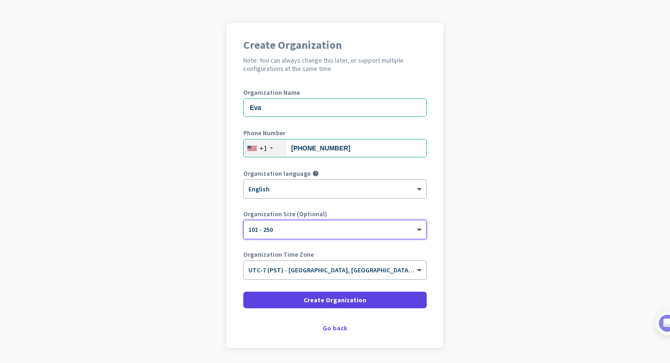 Image resolution: width=670 pixels, height=363 pixels. Describe the element at coordinates (263, 148) in the screenshot. I see `div: +1` at that location.